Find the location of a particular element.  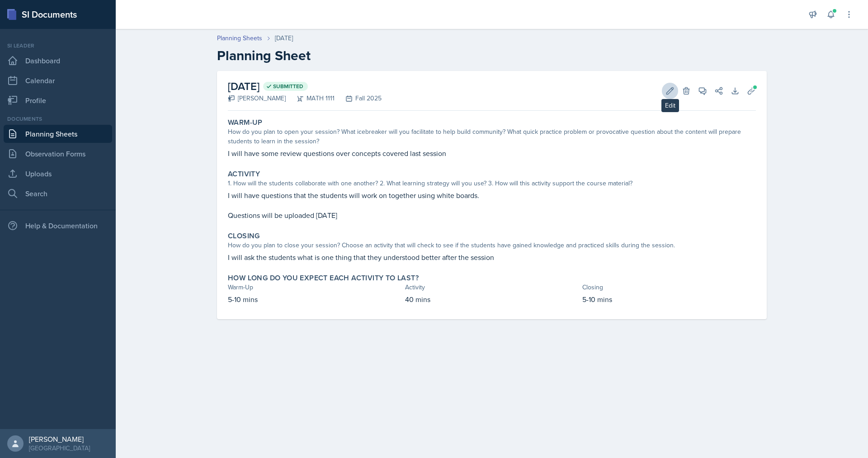

span: Submitted is located at coordinates (288, 86).